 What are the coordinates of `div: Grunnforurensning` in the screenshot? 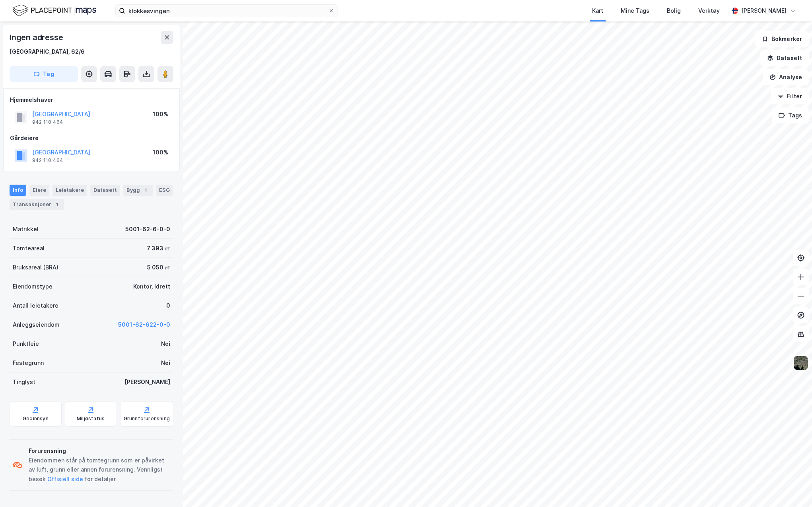 It's located at (147, 418).